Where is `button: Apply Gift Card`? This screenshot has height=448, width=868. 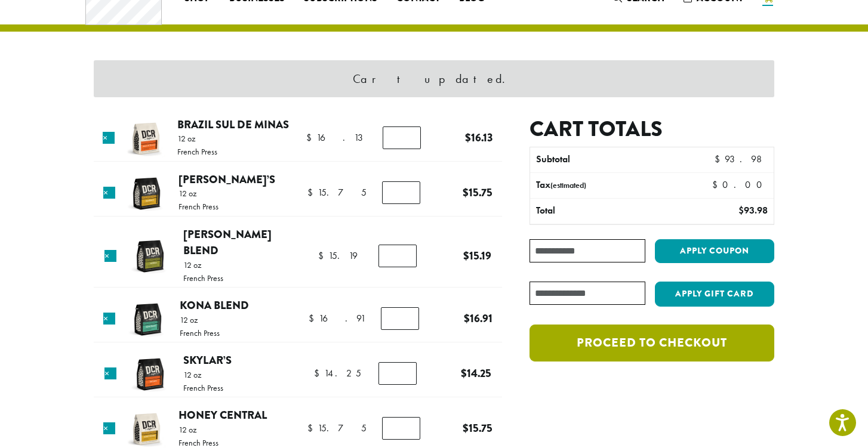 button: Apply Gift Card is located at coordinates (715, 295).